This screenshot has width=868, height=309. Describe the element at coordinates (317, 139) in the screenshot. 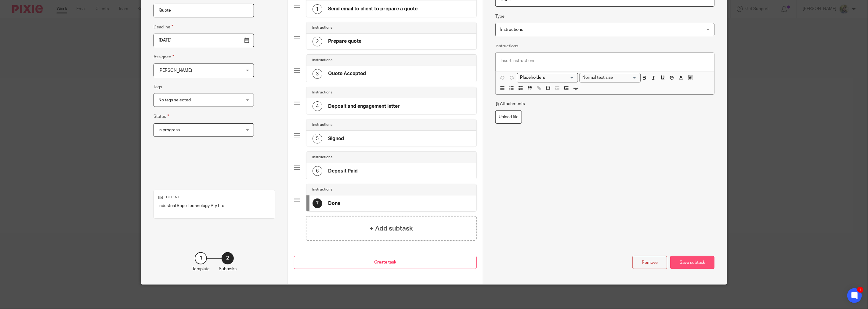

I see `div: 5` at that location.